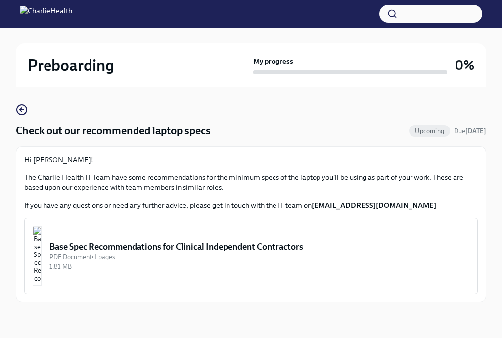 The width and height of the screenshot is (502, 338). I want to click on h3: 0%, so click(465, 65).